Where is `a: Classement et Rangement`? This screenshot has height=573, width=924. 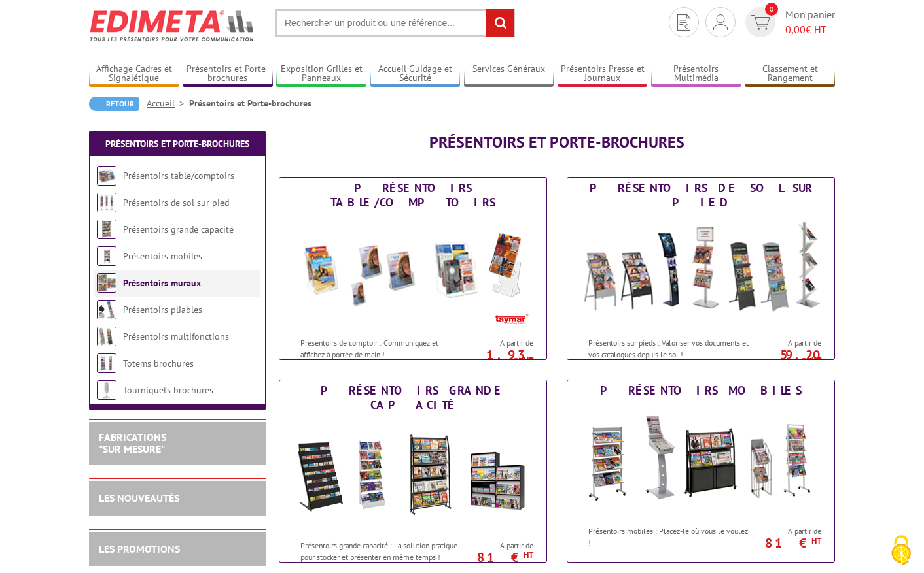 a: Classement et Rangement is located at coordinates (790, 74).